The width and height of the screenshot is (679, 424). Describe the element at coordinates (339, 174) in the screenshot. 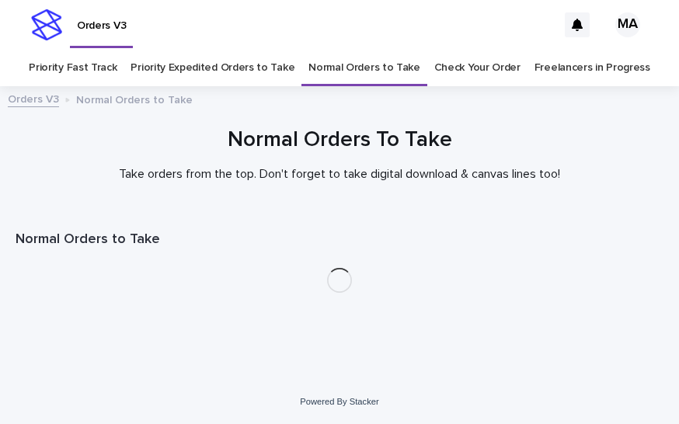

I see `p: Take orders from the top. Don't forget to take digital download & canvas lines too!` at that location.